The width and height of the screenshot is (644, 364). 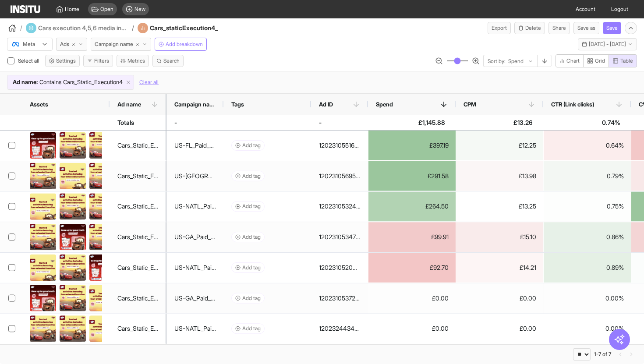 What do you see at coordinates (500, 122) in the screenshot?
I see `div: £13.26` at bounding box center [500, 122].